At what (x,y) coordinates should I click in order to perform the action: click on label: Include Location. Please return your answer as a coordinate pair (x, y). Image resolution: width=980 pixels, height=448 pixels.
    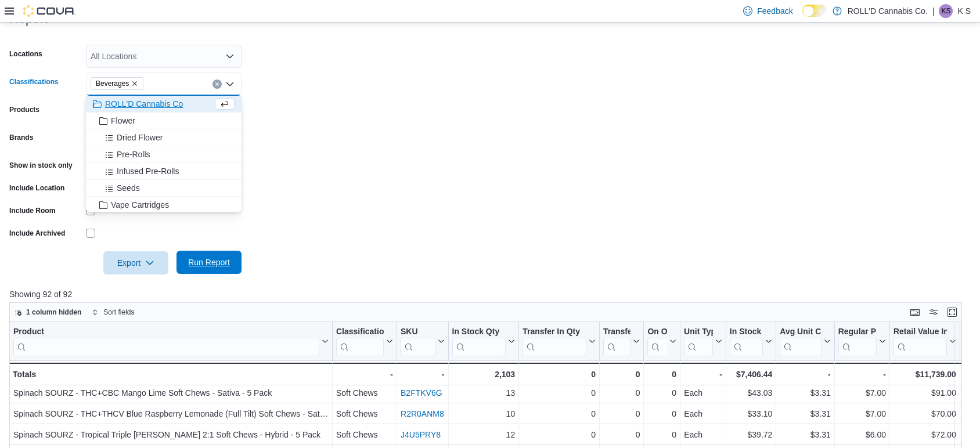
    Looking at the image, I should click on (37, 188).